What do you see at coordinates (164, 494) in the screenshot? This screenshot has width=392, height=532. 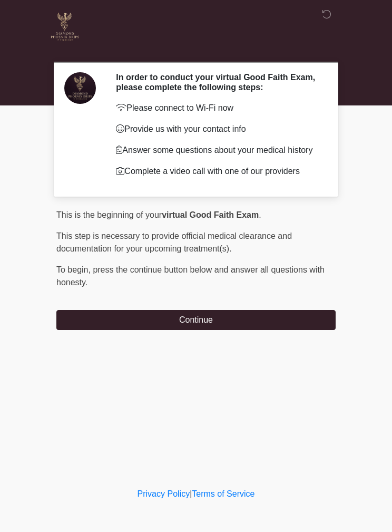 I see `a: Privacy Policy` at bounding box center [164, 494].